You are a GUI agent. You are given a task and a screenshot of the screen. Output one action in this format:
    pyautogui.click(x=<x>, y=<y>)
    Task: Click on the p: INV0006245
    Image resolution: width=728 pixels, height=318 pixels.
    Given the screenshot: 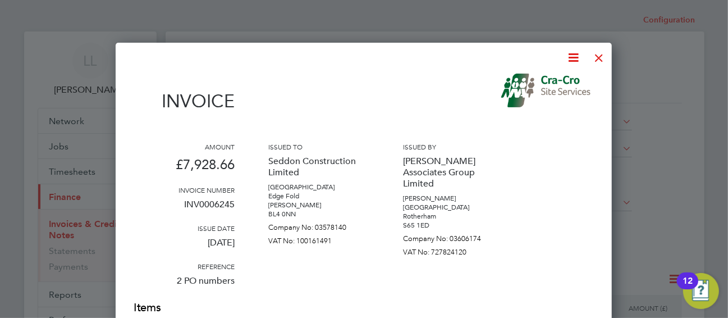 What is the action you would take?
    pyautogui.click(x=184, y=209)
    